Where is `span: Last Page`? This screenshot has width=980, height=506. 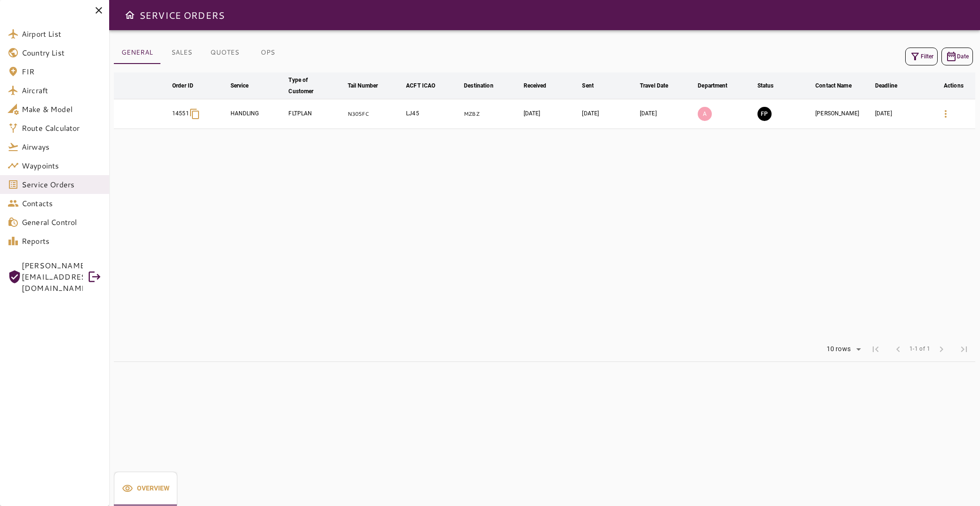
span: Last Page is located at coordinates (964, 349).